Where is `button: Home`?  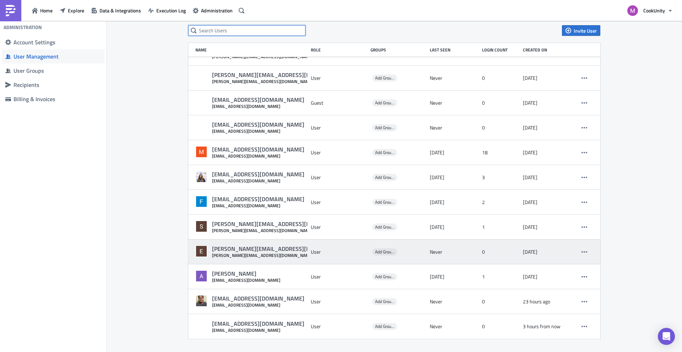 button: Home is located at coordinates (42, 10).